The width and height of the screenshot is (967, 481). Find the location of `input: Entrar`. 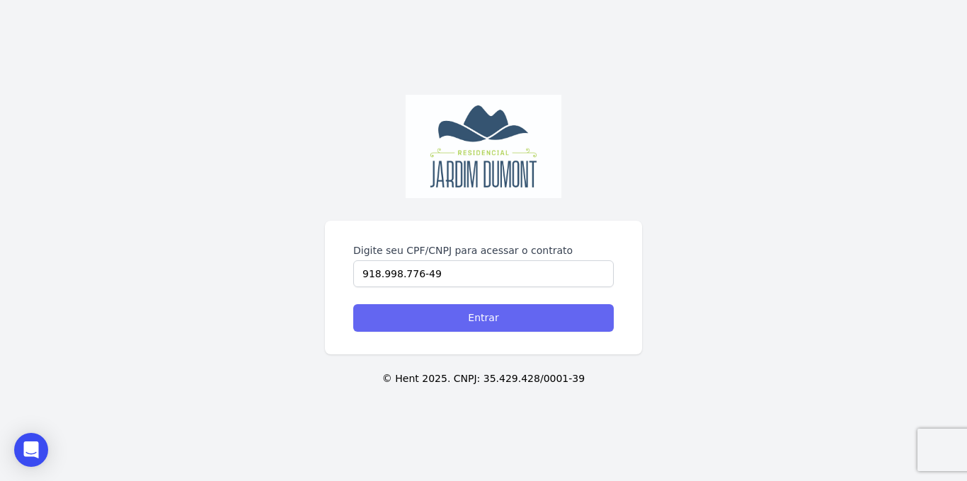

input: Entrar is located at coordinates (483, 318).